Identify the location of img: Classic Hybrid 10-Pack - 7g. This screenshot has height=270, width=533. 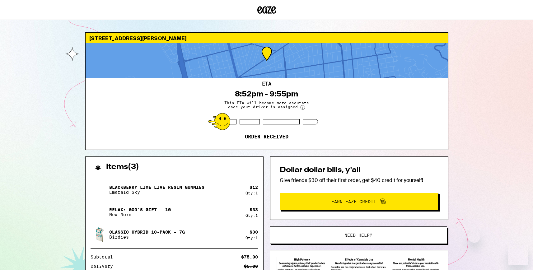
(99, 235).